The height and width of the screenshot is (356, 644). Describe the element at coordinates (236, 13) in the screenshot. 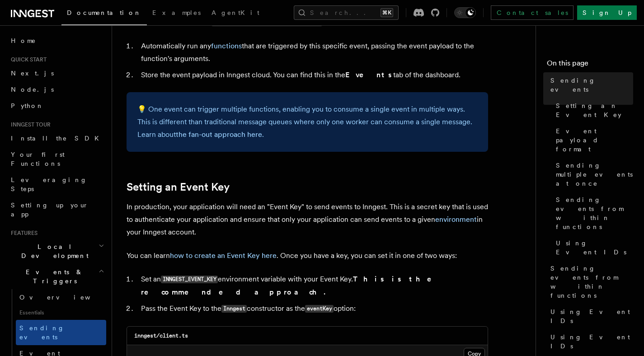

I see `a: AgentKit` at that location.